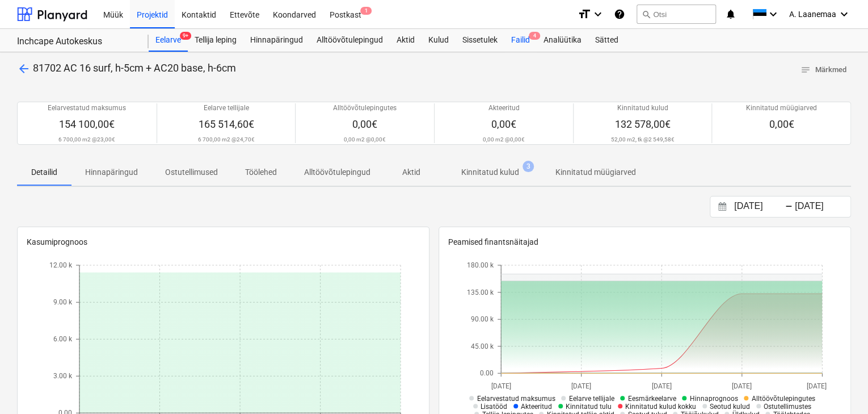 This screenshot has height=414, width=868. Describe the element at coordinates (87, 139) in the screenshot. I see `p: 6 700,00 m2 @ 23,00€` at that location.